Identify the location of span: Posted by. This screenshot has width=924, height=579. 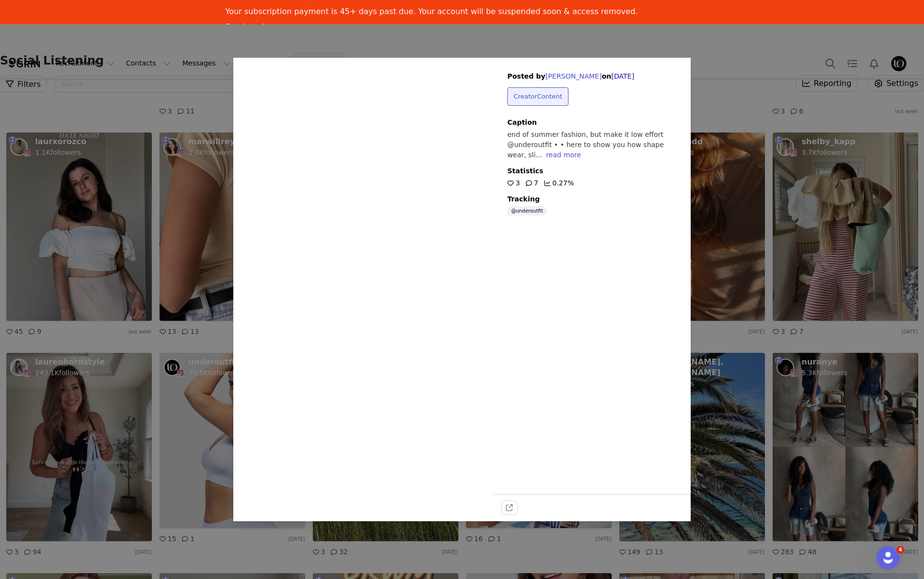
(526, 76).